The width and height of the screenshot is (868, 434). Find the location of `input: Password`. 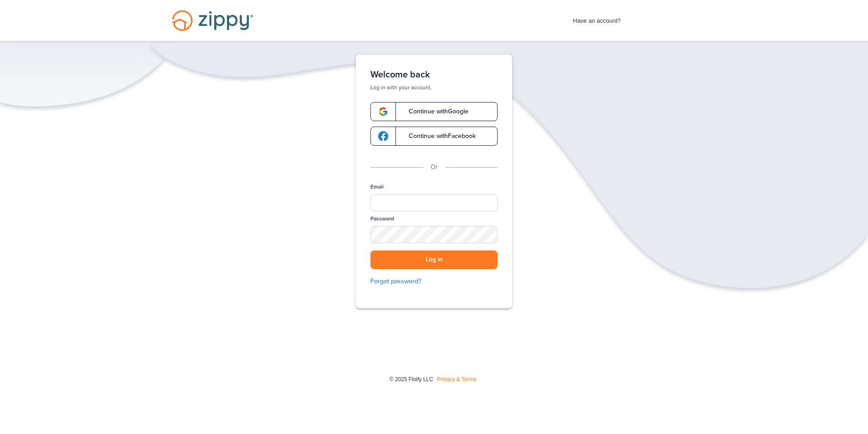

input: Password is located at coordinates (434, 235).